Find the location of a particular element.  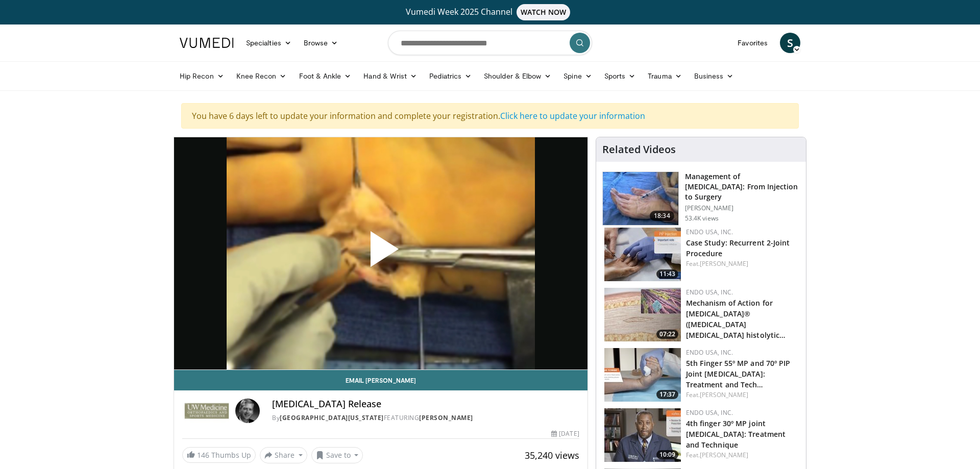

button: Save to is located at coordinates (337, 455).